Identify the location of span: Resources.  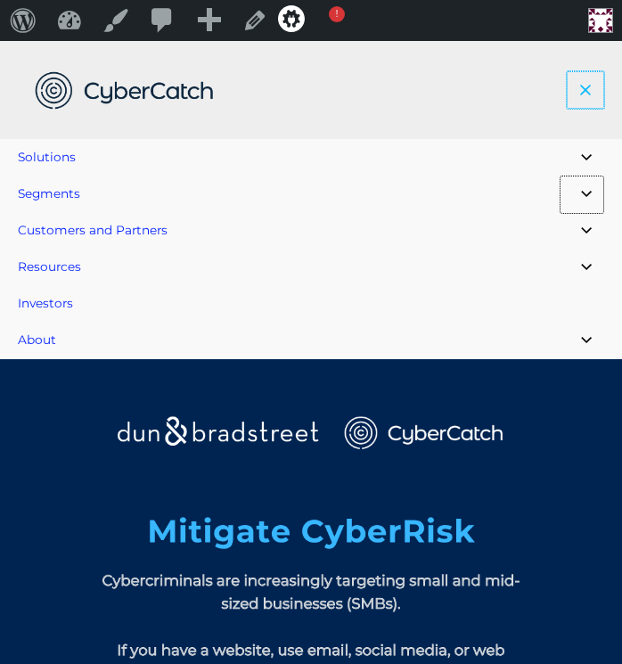
(49, 266).